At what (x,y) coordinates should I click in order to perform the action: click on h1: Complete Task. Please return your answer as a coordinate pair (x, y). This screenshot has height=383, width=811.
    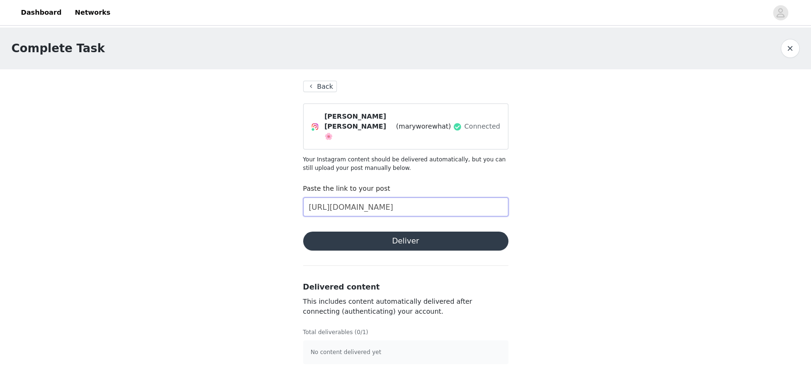
    Looking at the image, I should click on (58, 48).